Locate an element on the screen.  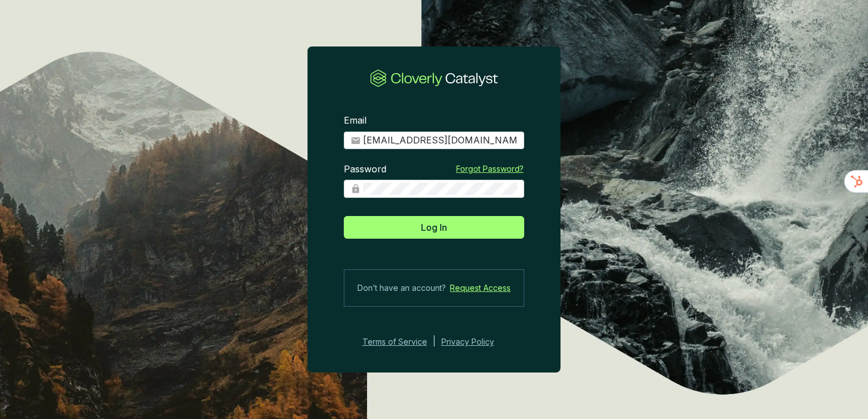
button: Log In is located at coordinates (434, 228).